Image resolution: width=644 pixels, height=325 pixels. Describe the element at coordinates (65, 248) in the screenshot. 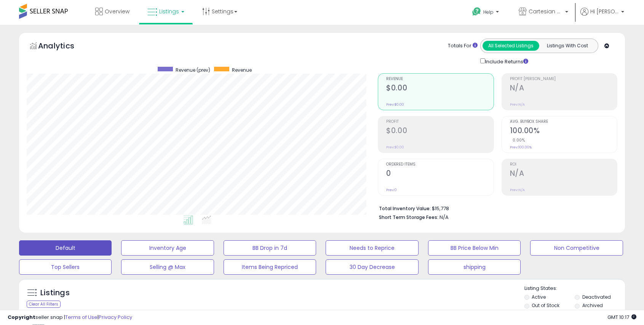

I see `button: Default` at that location.